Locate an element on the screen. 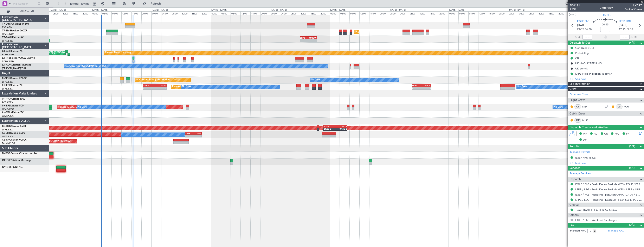 The height and width of the screenshot is (247, 644). div: 07:10 Z is located at coordinates (341, 129).